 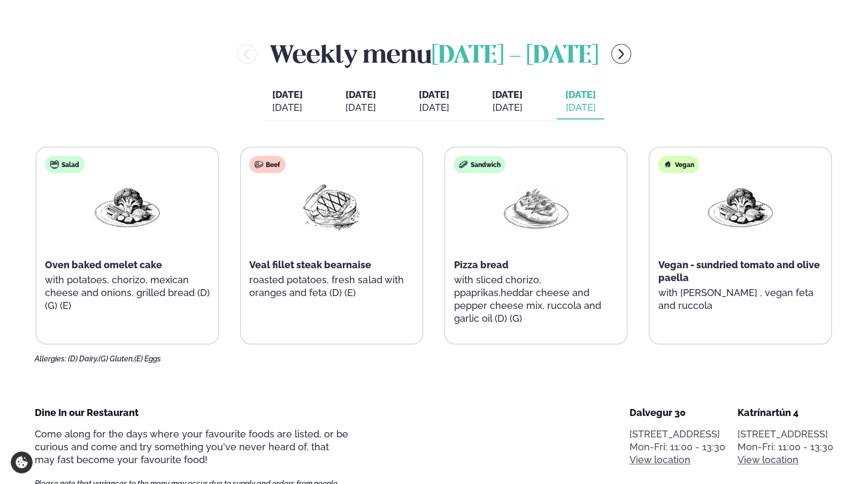 What do you see at coordinates (247, 54) in the screenshot?
I see `button: menu-btn-left` at bounding box center [247, 54].